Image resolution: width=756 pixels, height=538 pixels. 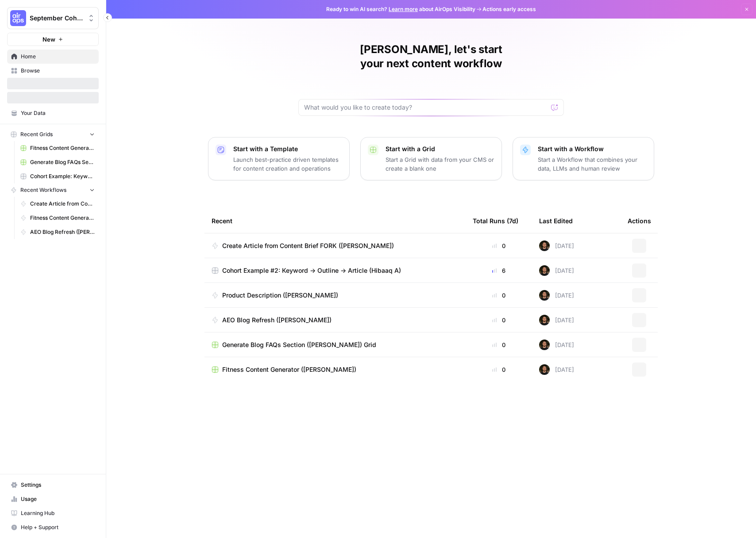 What do you see at coordinates (53, 485) in the screenshot?
I see `a: Settings` at bounding box center [53, 485].